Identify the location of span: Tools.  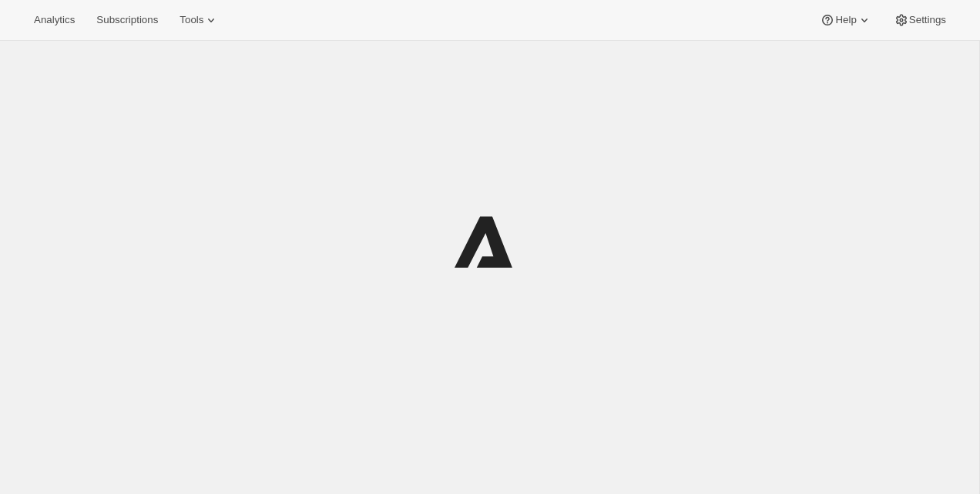
(191, 20).